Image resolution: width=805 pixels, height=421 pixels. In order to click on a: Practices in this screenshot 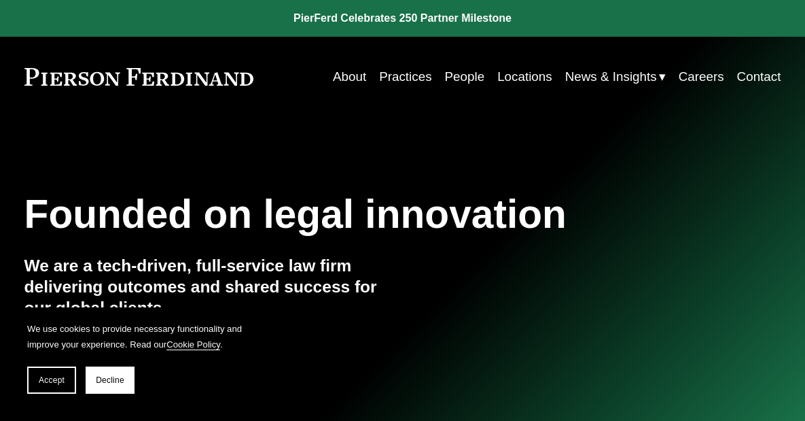, I will do `click(405, 77)`.